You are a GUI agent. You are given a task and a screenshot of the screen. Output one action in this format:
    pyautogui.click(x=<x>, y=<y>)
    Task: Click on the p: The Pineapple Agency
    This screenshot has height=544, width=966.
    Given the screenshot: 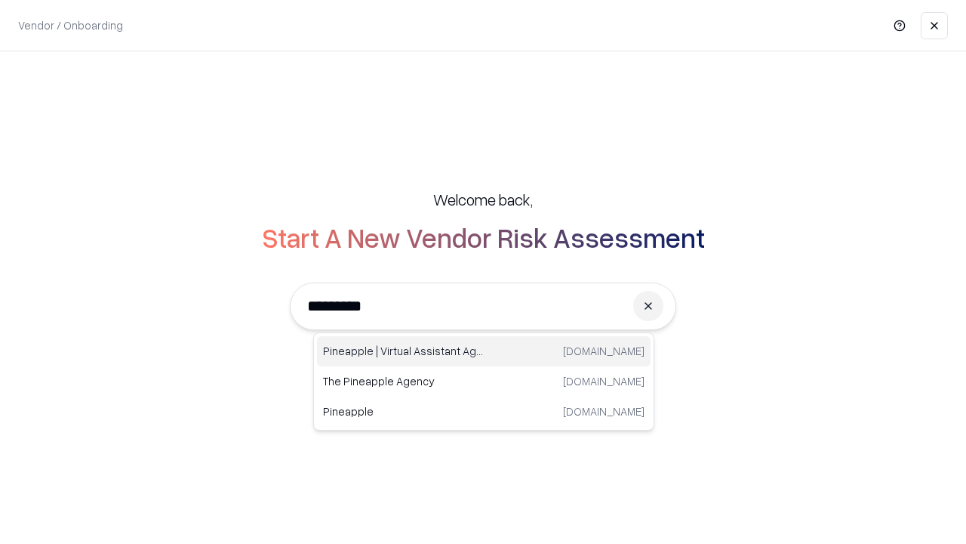 What is the action you would take?
    pyautogui.click(x=403, y=380)
    